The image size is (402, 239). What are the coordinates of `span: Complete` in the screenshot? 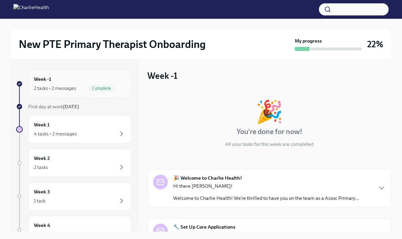 It's located at (101, 88).